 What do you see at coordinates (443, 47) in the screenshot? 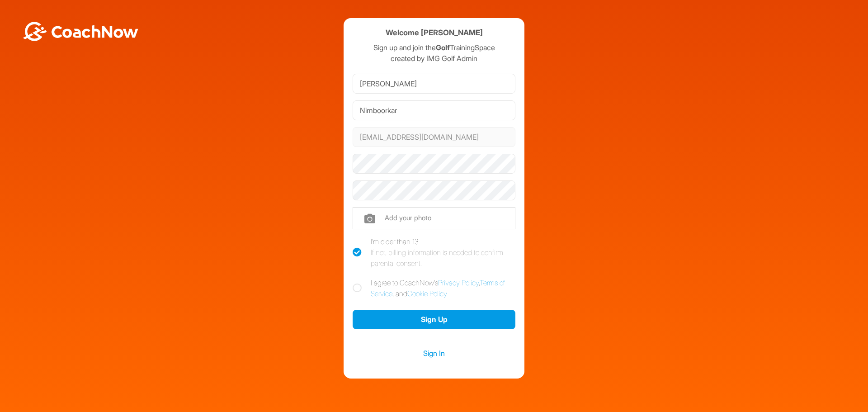
I see `strong: Golf` at bounding box center [443, 47].